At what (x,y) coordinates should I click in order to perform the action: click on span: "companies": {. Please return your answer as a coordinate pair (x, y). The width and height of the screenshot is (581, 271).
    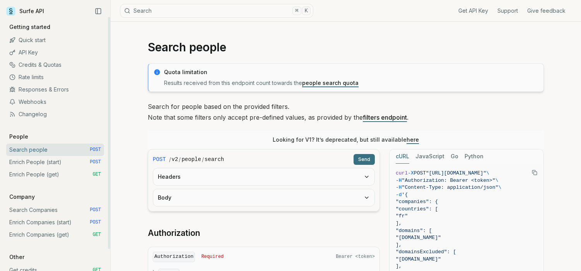
    Looking at the image, I should click on (416, 202).